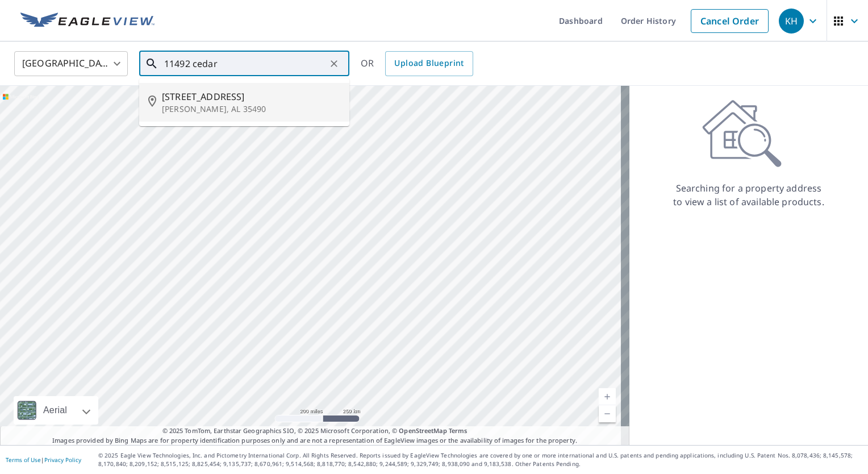 The image size is (868, 474). I want to click on p: Searching for a property address to view a list of available products., so click(748, 195).